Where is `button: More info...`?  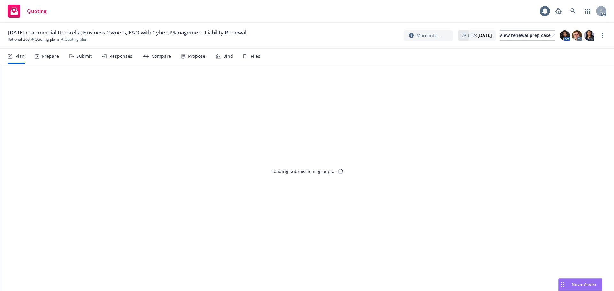 button: More info... is located at coordinates (428, 36).